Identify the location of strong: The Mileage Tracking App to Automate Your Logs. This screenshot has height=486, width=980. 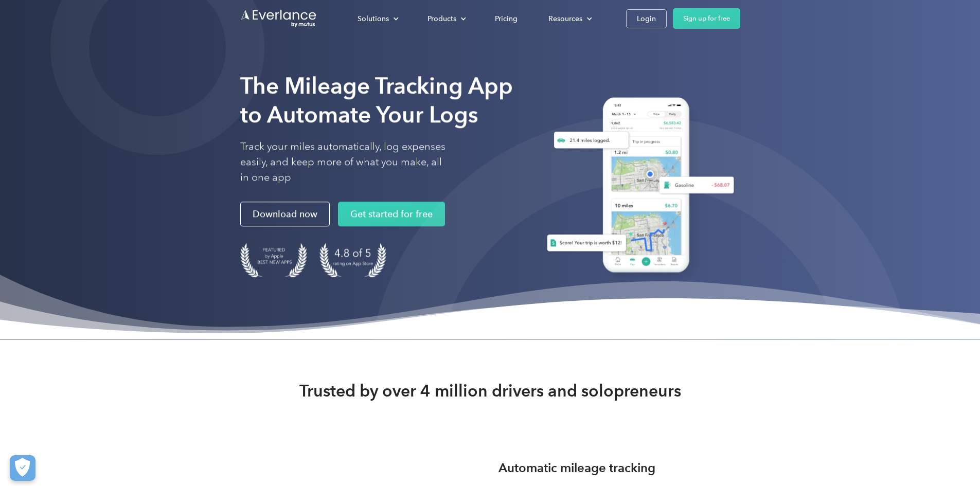
(376, 100).